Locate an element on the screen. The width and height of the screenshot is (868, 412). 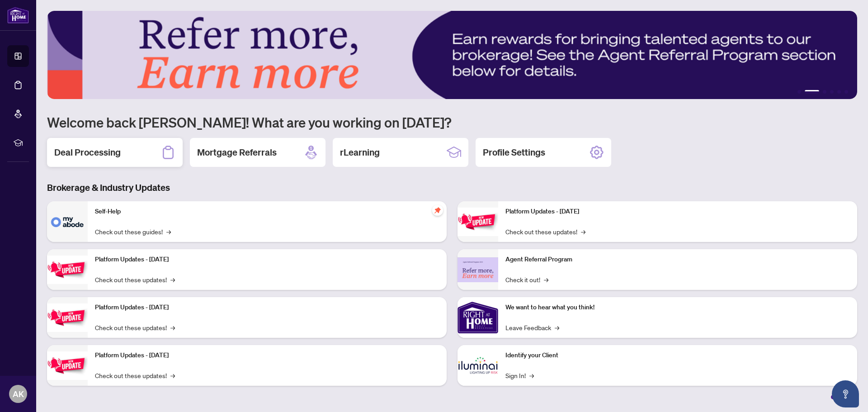
h2: rLearning is located at coordinates (360, 152).